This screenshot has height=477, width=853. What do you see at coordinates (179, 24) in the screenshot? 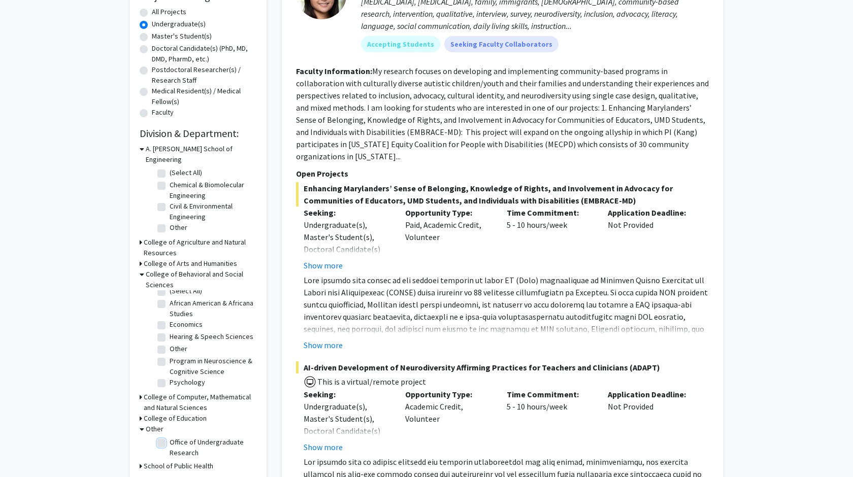
I see `label: Undergraduate(s)` at bounding box center [179, 24].